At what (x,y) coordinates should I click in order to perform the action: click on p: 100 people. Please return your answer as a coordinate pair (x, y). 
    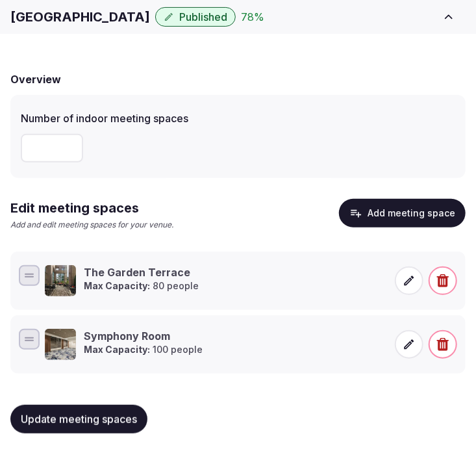
    Looking at the image, I should click on (143, 349).